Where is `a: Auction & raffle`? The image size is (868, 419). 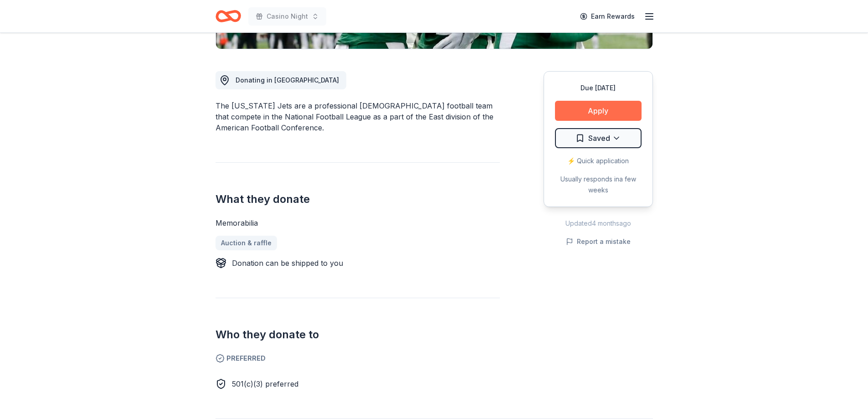
a: Auction & raffle is located at coordinates (246, 243).